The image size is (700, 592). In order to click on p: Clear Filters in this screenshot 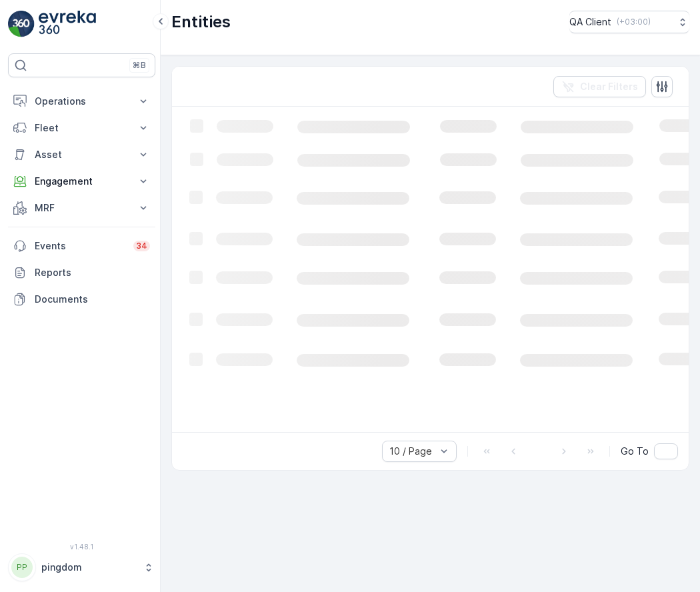, I will do `click(609, 87)`.